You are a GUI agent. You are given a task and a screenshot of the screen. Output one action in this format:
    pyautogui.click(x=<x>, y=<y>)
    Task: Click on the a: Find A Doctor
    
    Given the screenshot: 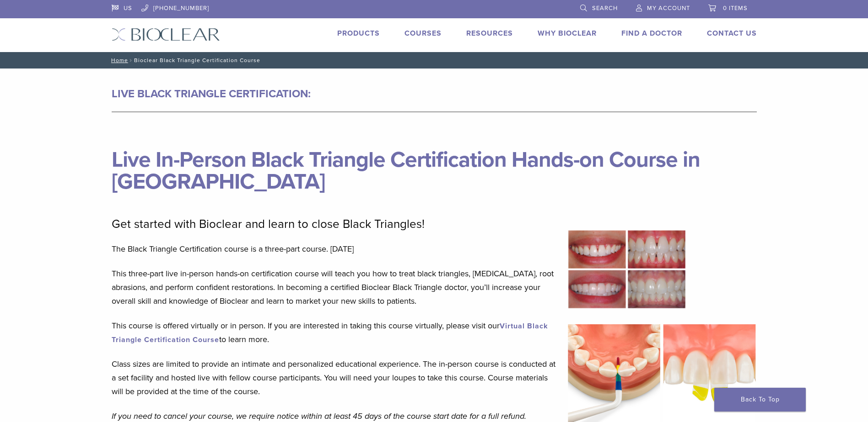 What is the action you would take?
    pyautogui.click(x=652, y=33)
    